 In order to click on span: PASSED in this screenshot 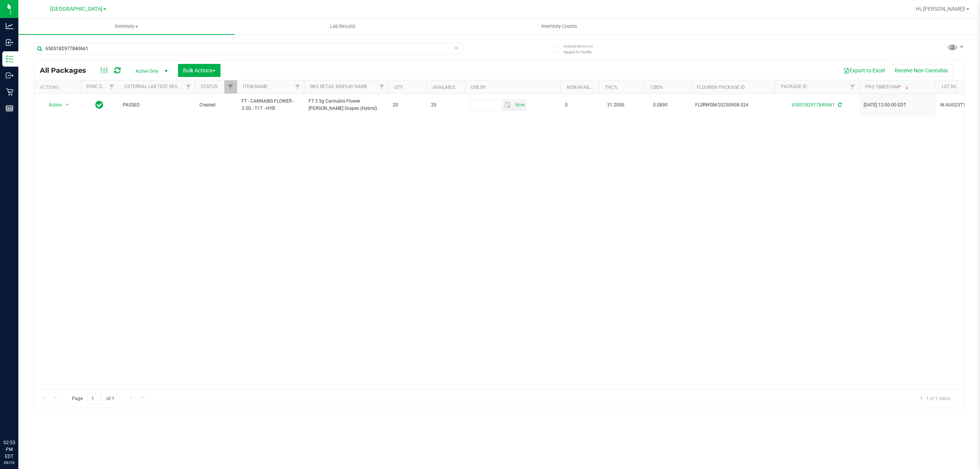, I will do `click(157, 105)`.